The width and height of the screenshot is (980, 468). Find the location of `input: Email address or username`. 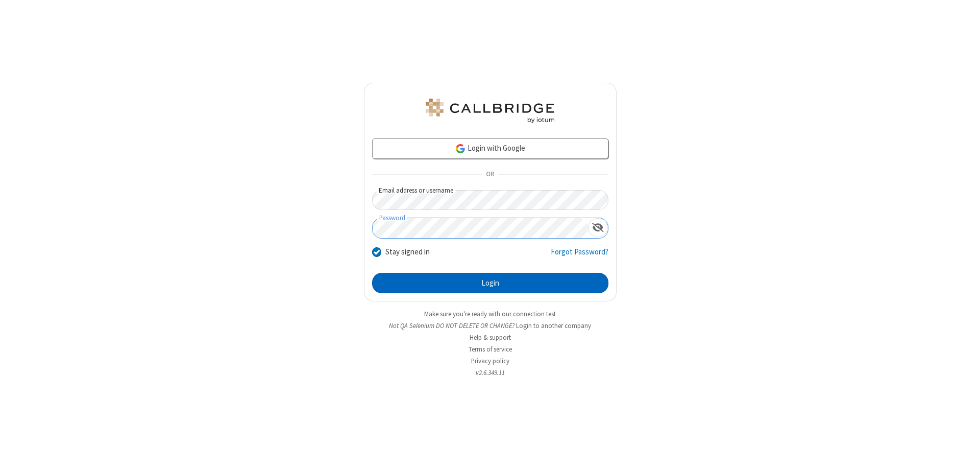

input: Email address or username is located at coordinates (490, 200).